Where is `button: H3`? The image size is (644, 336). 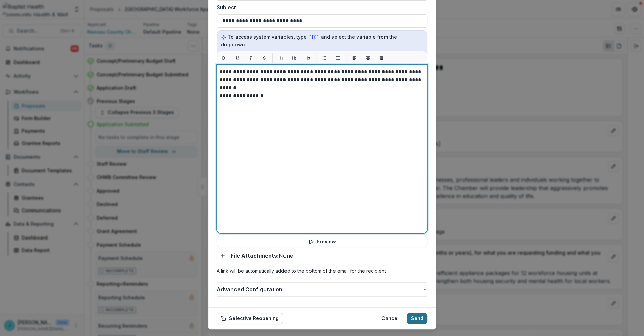 button: H3 is located at coordinates (308, 58).